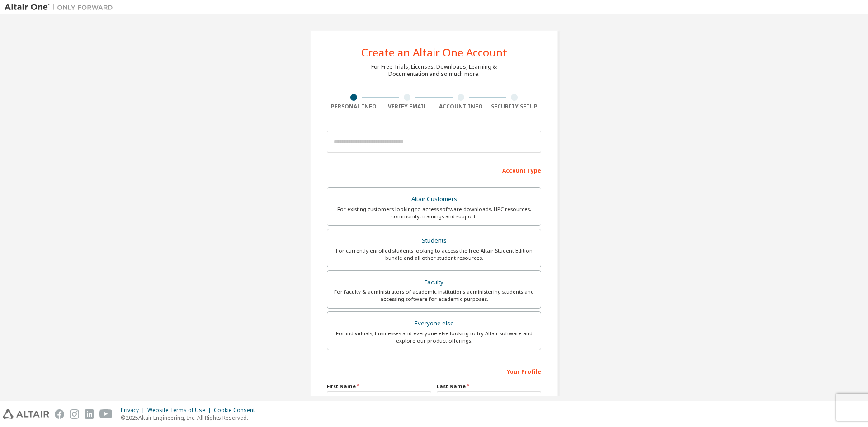 The width and height of the screenshot is (868, 427). I want to click on div: For currently enrolled students looking to access the free Altair Student Edition bundle and all ..., so click(434, 254).